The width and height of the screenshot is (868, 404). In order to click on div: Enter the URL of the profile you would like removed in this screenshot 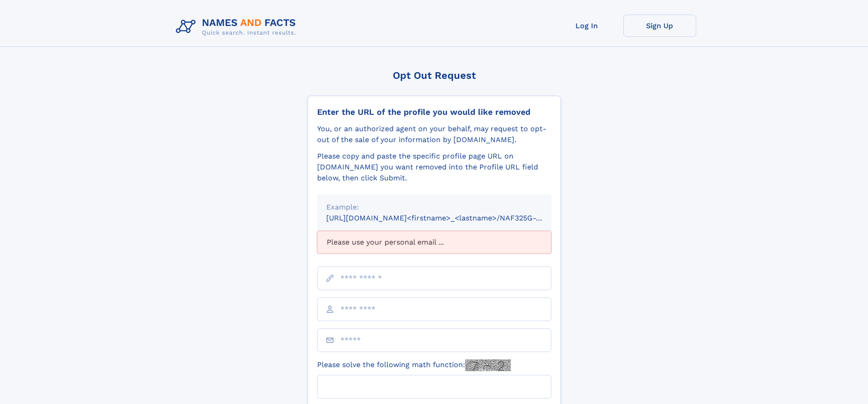, I will do `click(434, 112)`.